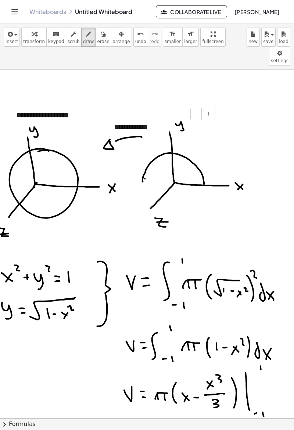  I want to click on button: new, so click(253, 37).